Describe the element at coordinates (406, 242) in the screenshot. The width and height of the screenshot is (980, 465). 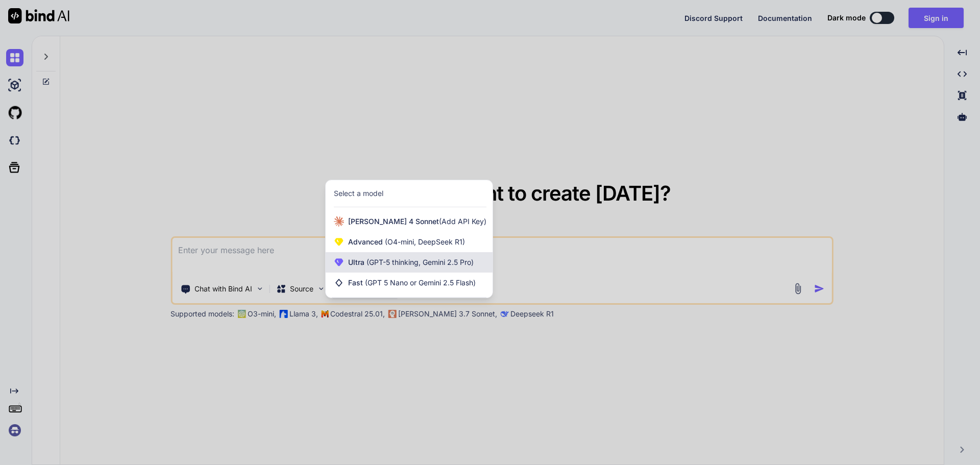
I see `span: Advanced` at that location.